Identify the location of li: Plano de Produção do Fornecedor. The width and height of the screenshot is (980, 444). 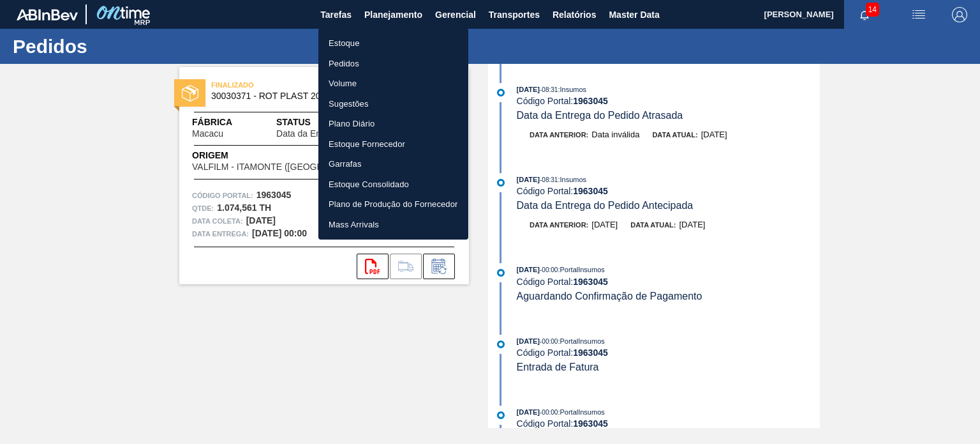
(393, 204).